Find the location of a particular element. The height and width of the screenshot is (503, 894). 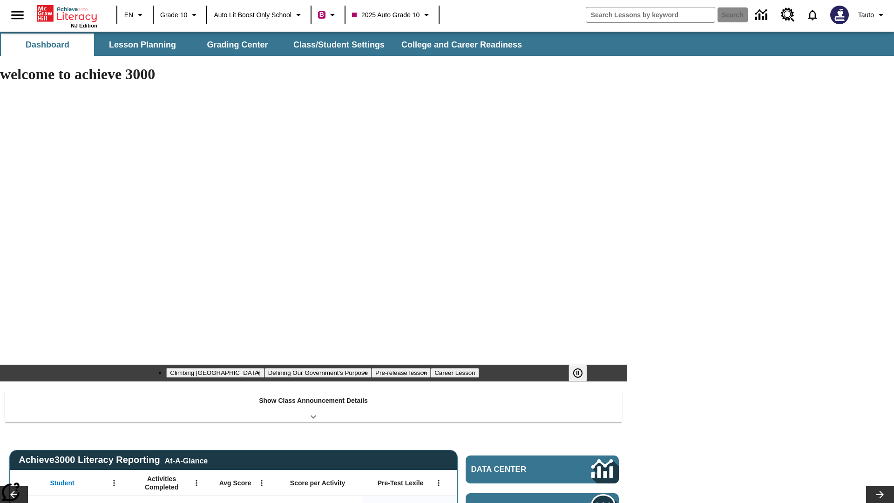

a: Home is located at coordinates (67, 13).